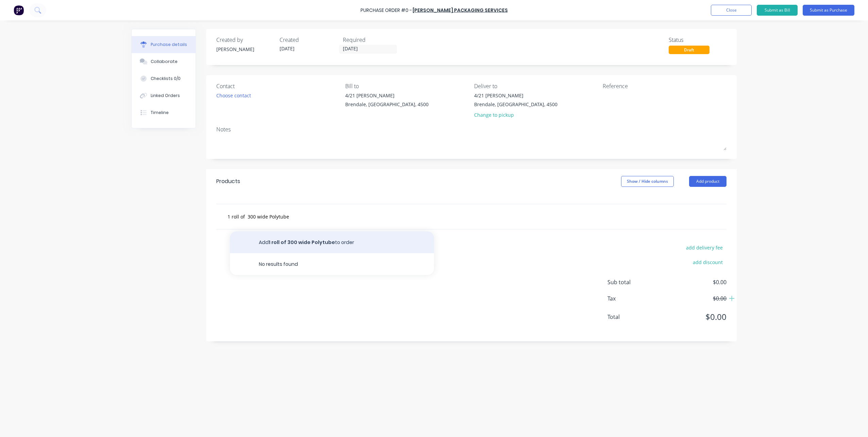 This screenshot has width=868, height=437. What do you see at coordinates (516, 115) in the screenshot?
I see `div: Change to pickup` at bounding box center [516, 115].